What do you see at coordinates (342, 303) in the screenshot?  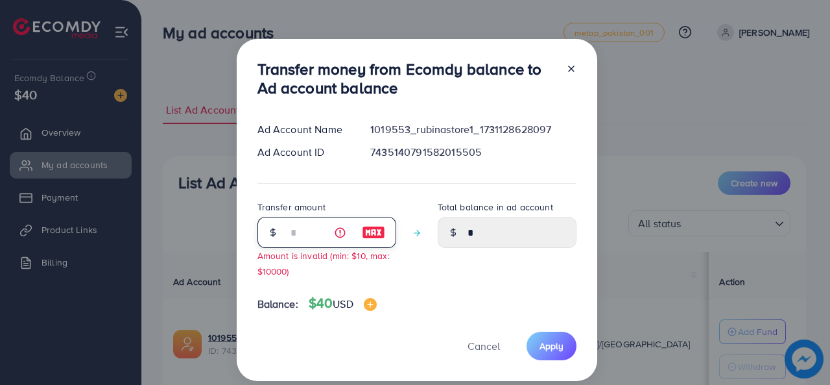 I see `span: USD` at bounding box center [342, 303].